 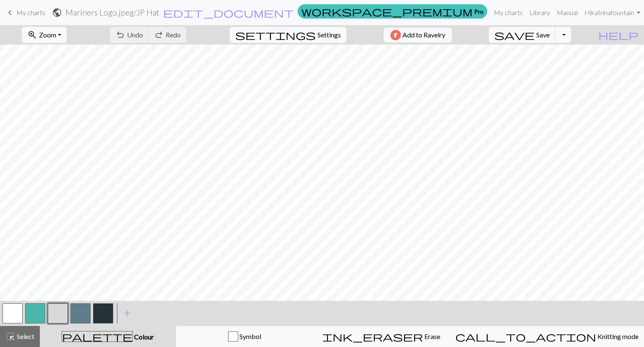 I want to click on span: settings, so click(x=275, y=35).